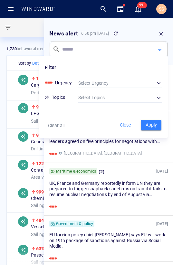 The image size is (173, 265). What do you see at coordinates (64, 83) in the screenshot?
I see `span: Urgency` at bounding box center [64, 83].